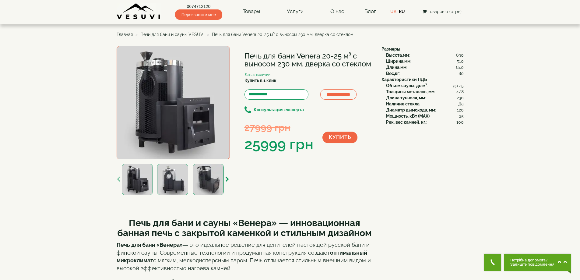 The image size is (580, 280). What do you see at coordinates (403, 104) in the screenshot?
I see `b: Наличие стекла` at bounding box center [403, 104].